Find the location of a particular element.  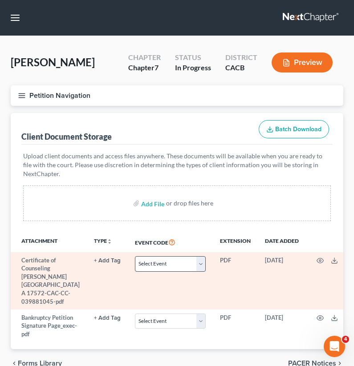

div: CACB is located at coordinates (241, 68).